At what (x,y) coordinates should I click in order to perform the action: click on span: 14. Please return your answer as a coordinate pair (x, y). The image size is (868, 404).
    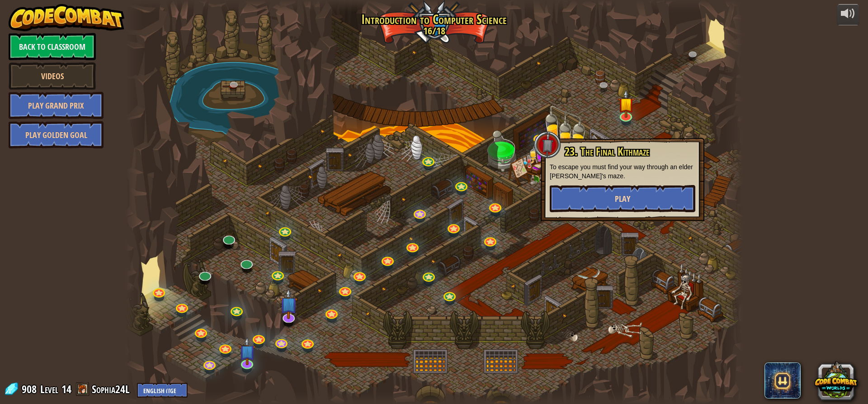
    Looking at the image, I should click on (67, 389).